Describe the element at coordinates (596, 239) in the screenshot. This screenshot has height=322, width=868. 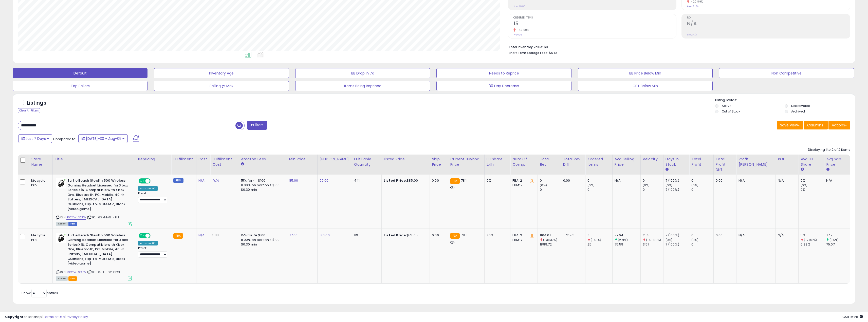
I see `small: (-40%)` at that location.